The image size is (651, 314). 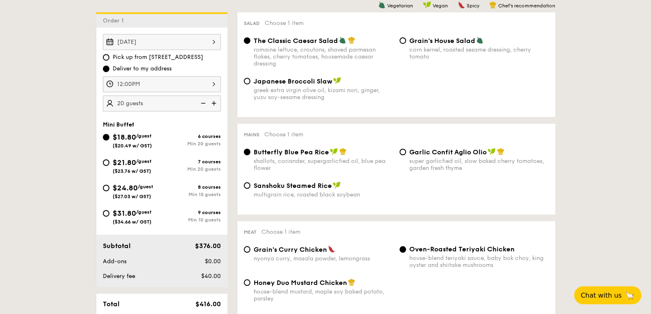 What do you see at coordinates (115, 20) in the screenshot?
I see `span: Order 1` at bounding box center [115, 20].